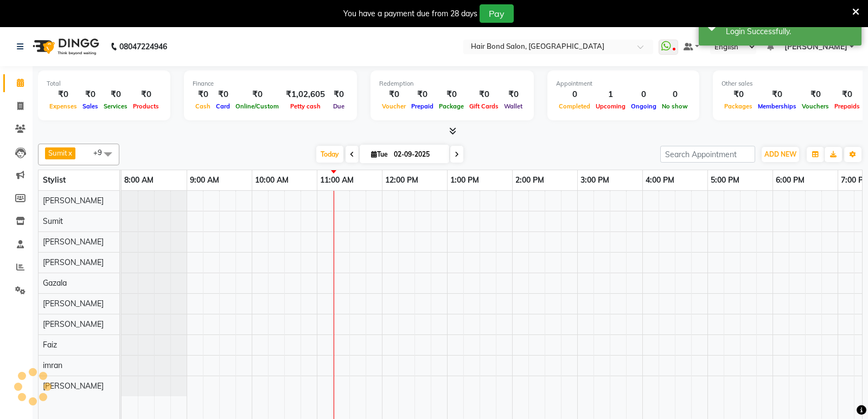 The image size is (868, 419). Describe the element at coordinates (660, 180) in the screenshot. I see `a: 4:00 PM` at that location.